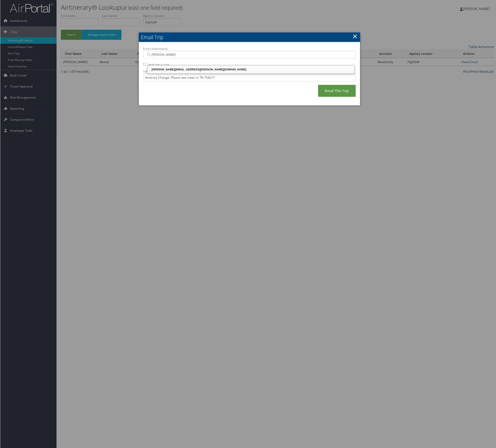 The height and width of the screenshot is (448, 496). Describe the element at coordinates (337, 91) in the screenshot. I see `a: Email This Trip` at that location.